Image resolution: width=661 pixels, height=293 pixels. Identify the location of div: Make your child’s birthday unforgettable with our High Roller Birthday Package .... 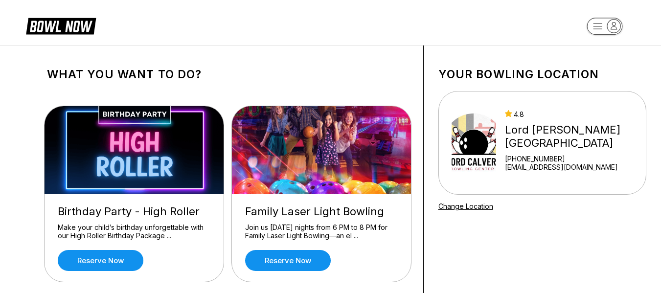
(134, 232).